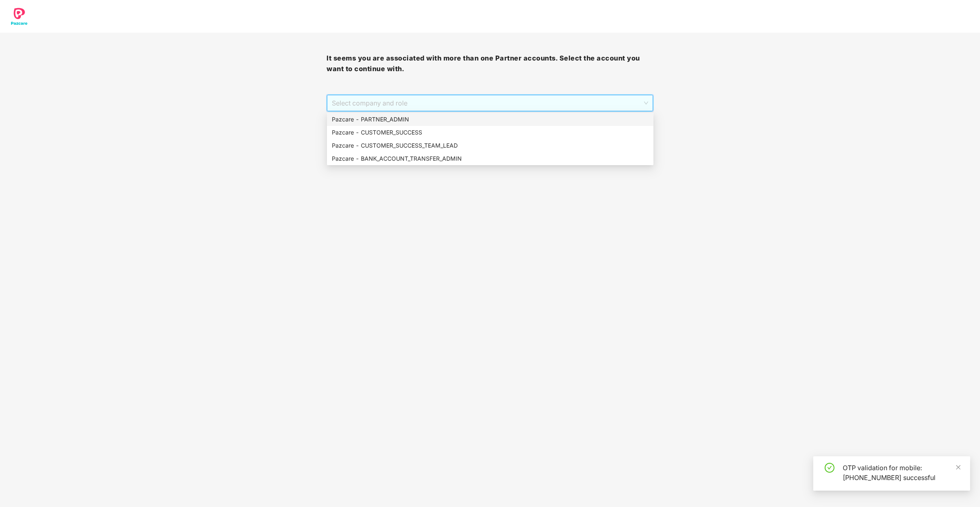 Image resolution: width=980 pixels, height=507 pixels. I want to click on div: Pazcare - BANK_ACCOUNT_TRANSFER_ADMIN, so click(490, 159).